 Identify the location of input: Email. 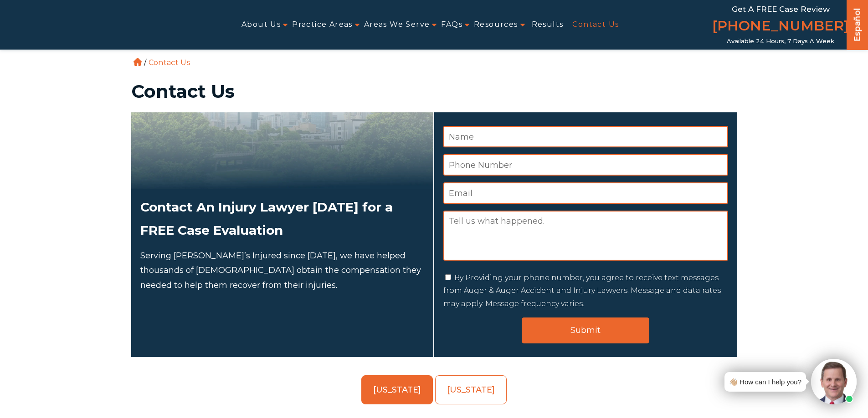
(585, 193).